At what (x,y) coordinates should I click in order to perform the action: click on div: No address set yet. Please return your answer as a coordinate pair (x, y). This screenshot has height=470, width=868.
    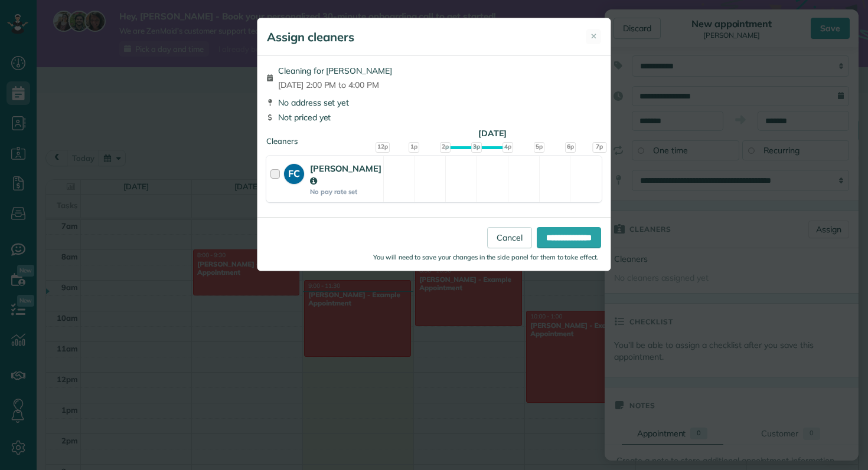
    Looking at the image, I should click on (434, 103).